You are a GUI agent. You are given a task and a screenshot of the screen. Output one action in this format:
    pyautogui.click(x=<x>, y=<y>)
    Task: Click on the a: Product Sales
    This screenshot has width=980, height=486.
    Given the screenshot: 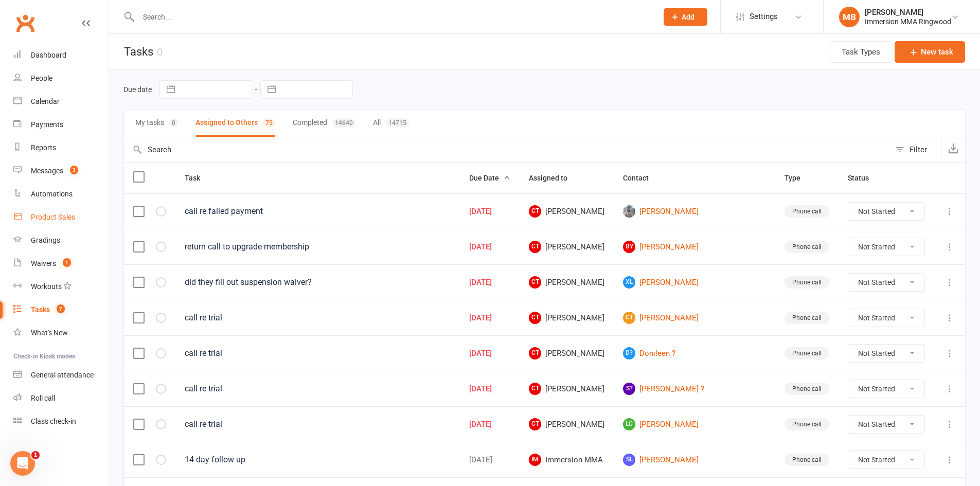 What is the action you would take?
    pyautogui.click(x=61, y=217)
    